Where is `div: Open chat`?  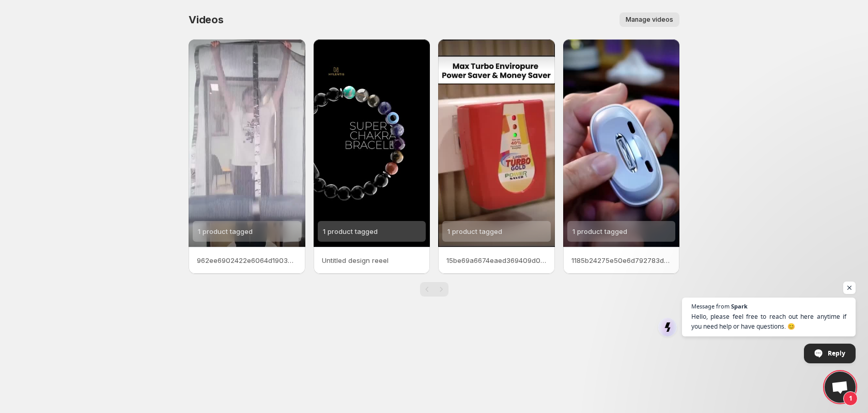 div: Open chat is located at coordinates (840, 387).